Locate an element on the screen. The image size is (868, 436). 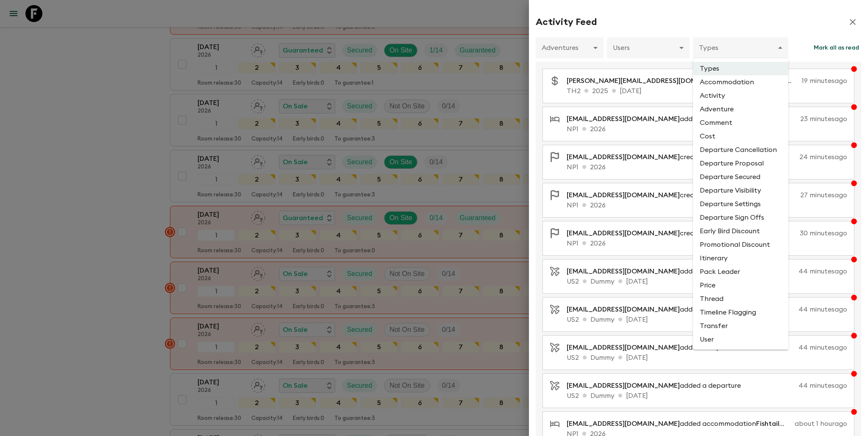
li: Early Bird Discount is located at coordinates (740, 232).